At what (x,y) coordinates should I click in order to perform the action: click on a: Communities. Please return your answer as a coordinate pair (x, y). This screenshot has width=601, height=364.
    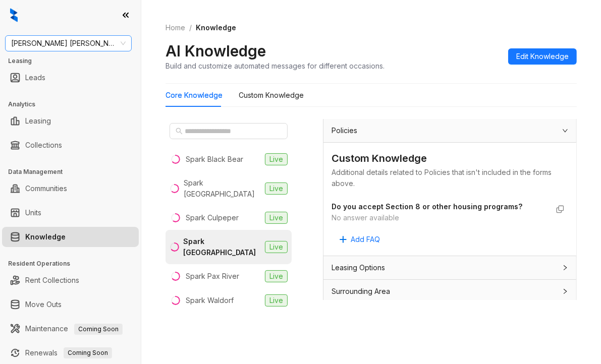
    Looking at the image, I should click on (46, 189).